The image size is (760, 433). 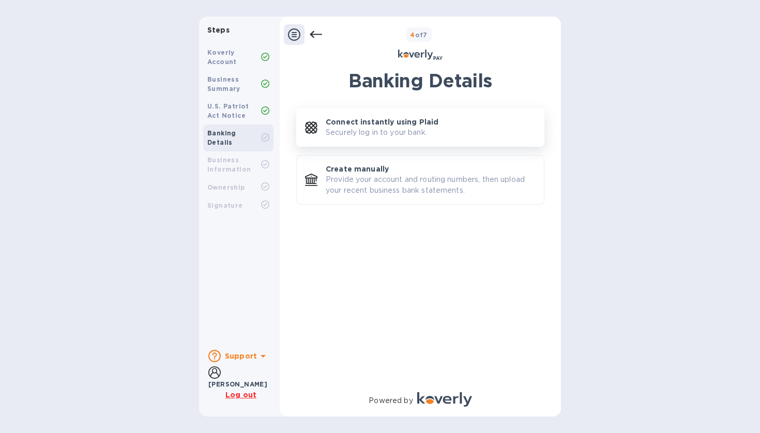 What do you see at coordinates (376, 132) in the screenshot?
I see `p: Securely log in to your bank.` at bounding box center [376, 132].